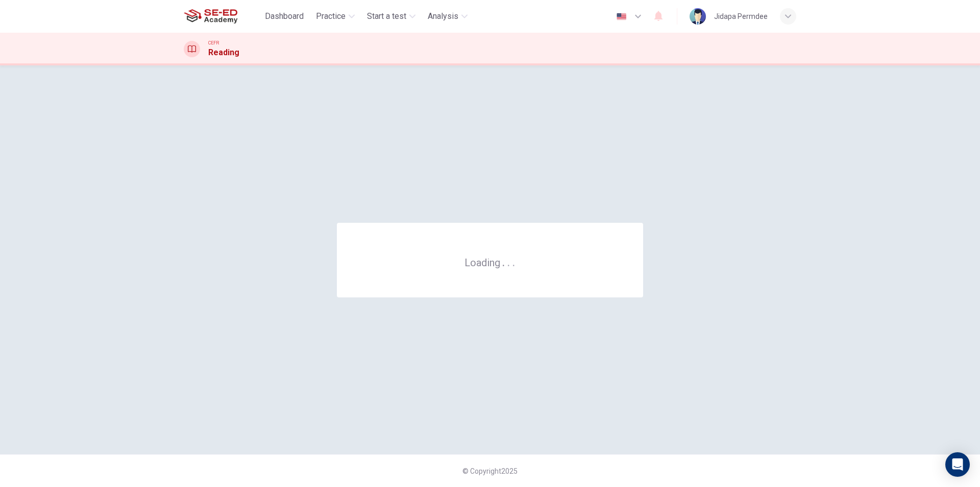 The height and width of the screenshot is (487, 980). I want to click on span: Dashboard, so click(284, 16).